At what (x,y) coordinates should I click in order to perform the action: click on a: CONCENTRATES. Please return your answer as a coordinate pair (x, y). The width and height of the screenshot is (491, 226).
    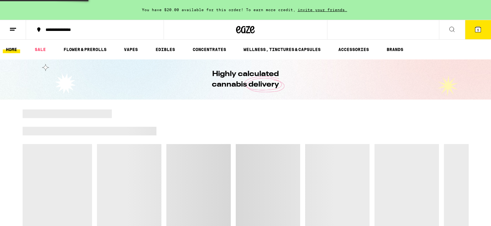
    Looking at the image, I should click on (209, 50).